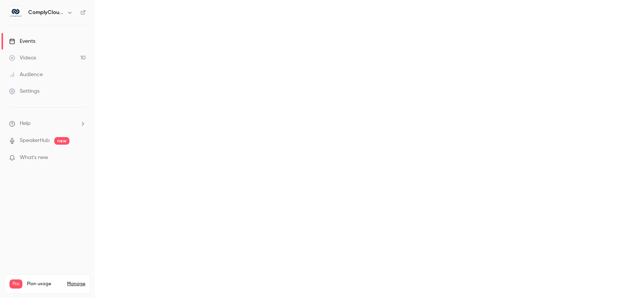 The width and height of the screenshot is (644, 298). Describe the element at coordinates (25, 91) in the screenshot. I see `div: Settings` at that location.